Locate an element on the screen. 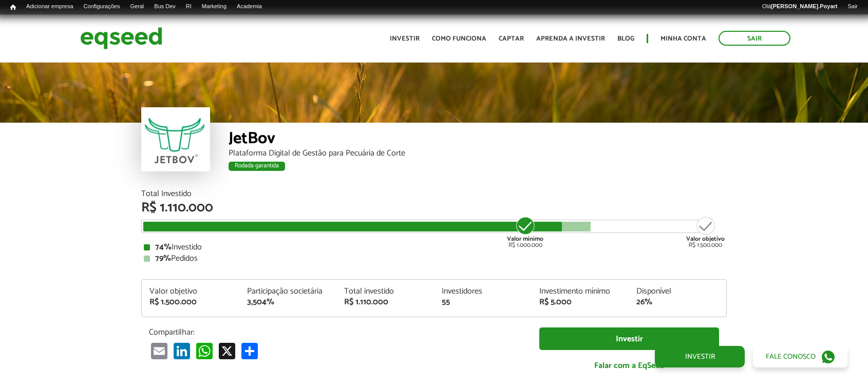 This screenshot has height=388, width=868. div: R$ 1.000.000 is located at coordinates (525, 232).